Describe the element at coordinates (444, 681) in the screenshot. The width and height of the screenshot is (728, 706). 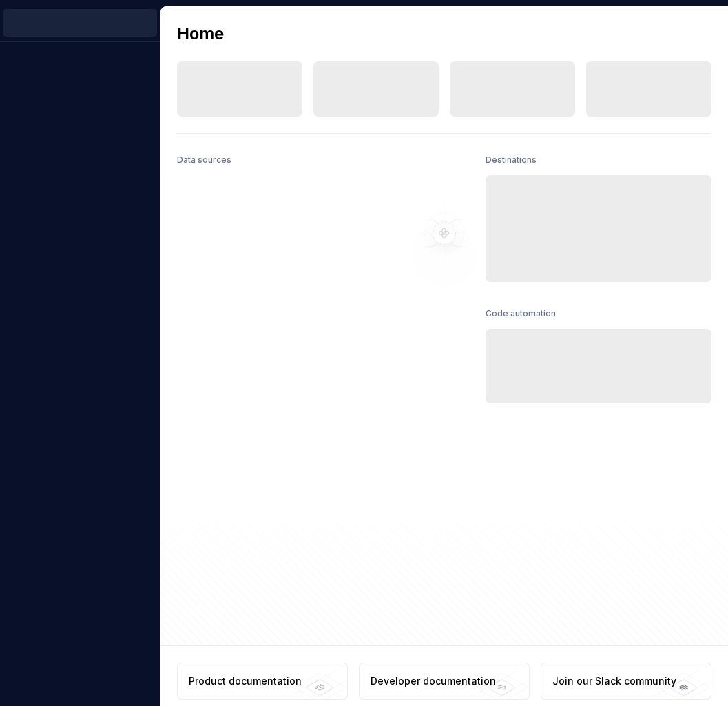
I see `a: Developer documentation` at that location.